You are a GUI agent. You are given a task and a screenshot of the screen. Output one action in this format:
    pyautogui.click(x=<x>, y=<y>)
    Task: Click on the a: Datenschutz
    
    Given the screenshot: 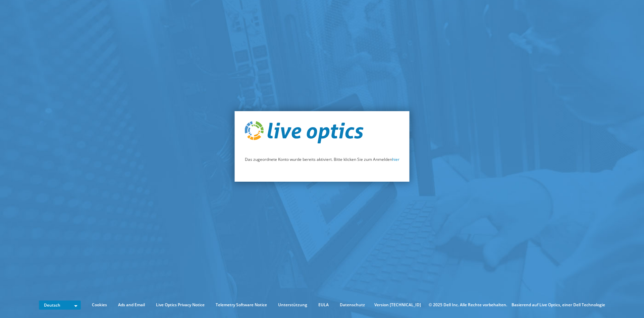 What is the action you would take?
    pyautogui.click(x=352, y=305)
    